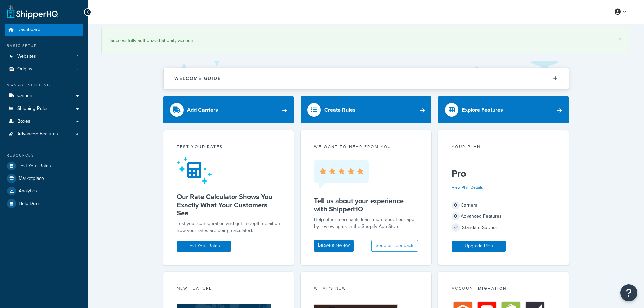  What do you see at coordinates (503, 174) in the screenshot?
I see `h5: Pro` at bounding box center [503, 174].